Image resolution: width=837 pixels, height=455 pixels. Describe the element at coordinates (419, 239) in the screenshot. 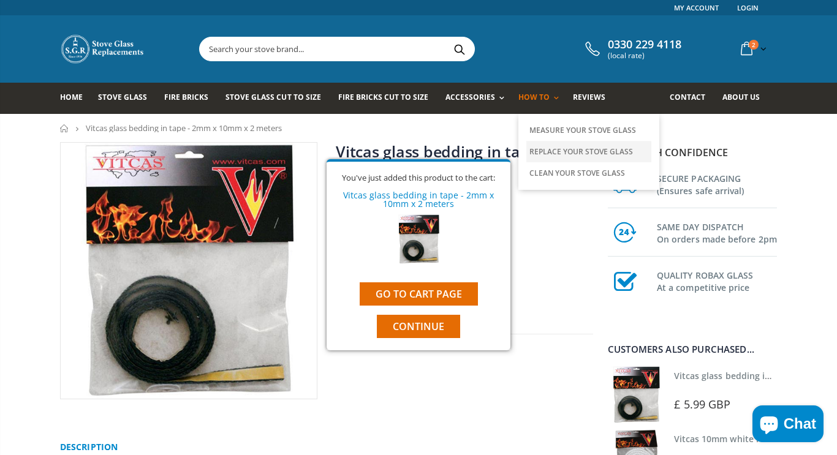

I see `img: Vitcas glass bedding in tape - 2mm x 10mm x 2 meters` at that location.